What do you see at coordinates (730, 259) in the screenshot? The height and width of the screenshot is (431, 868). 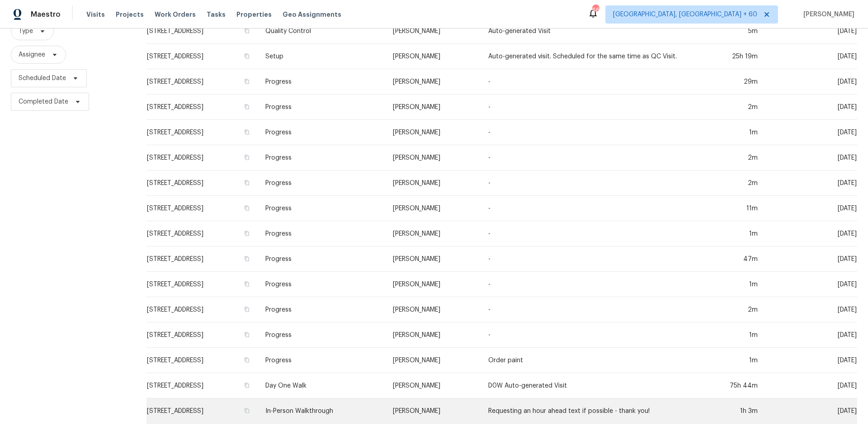 I see `td: 47m` at bounding box center [730, 259].